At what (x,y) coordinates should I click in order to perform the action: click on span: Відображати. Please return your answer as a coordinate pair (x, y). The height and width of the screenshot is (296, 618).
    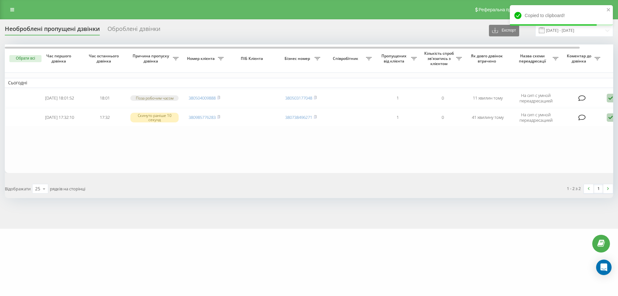
    Looking at the image, I should click on (18, 189).